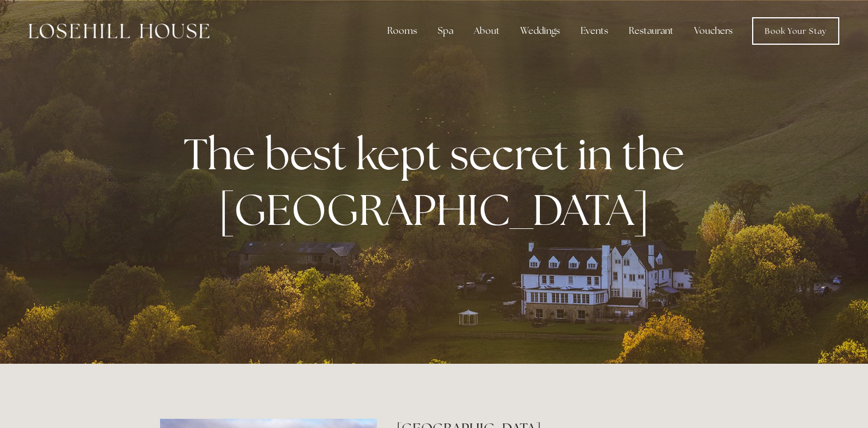 The image size is (868, 428). What do you see at coordinates (594, 31) in the screenshot?
I see `div: Events` at bounding box center [594, 31].